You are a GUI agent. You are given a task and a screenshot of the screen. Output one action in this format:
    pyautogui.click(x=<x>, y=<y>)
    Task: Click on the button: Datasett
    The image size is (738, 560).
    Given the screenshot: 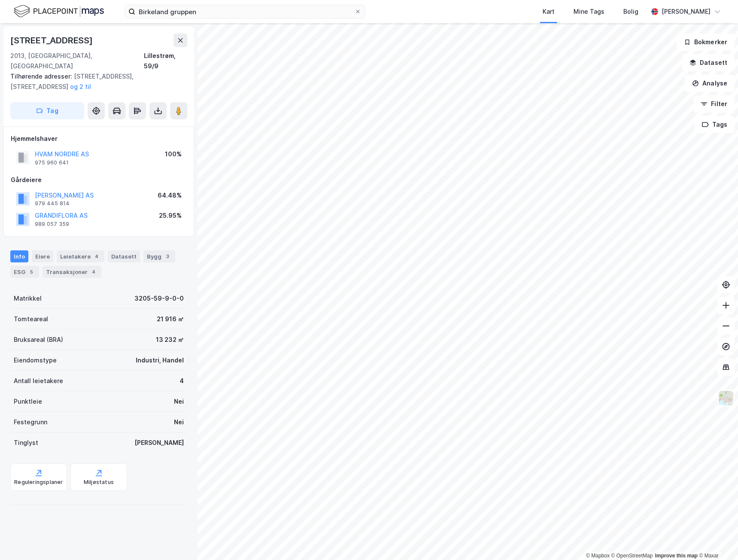 What is the action you would take?
    pyautogui.click(x=709, y=63)
    